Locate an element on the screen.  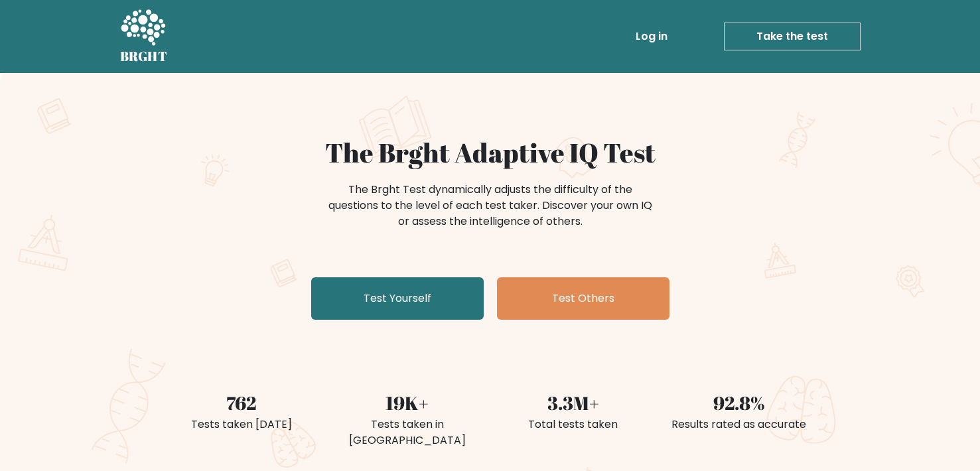
a: Test Yourself is located at coordinates (397, 299).